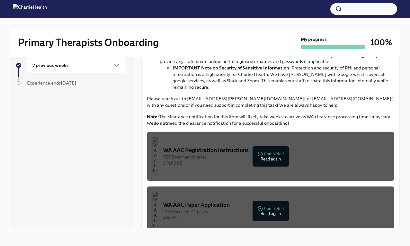 This screenshot has width=410, height=246. Describe the element at coordinates (276, 157) in the screenshot. I see `div: PDF Document • 6 pages` at that location.